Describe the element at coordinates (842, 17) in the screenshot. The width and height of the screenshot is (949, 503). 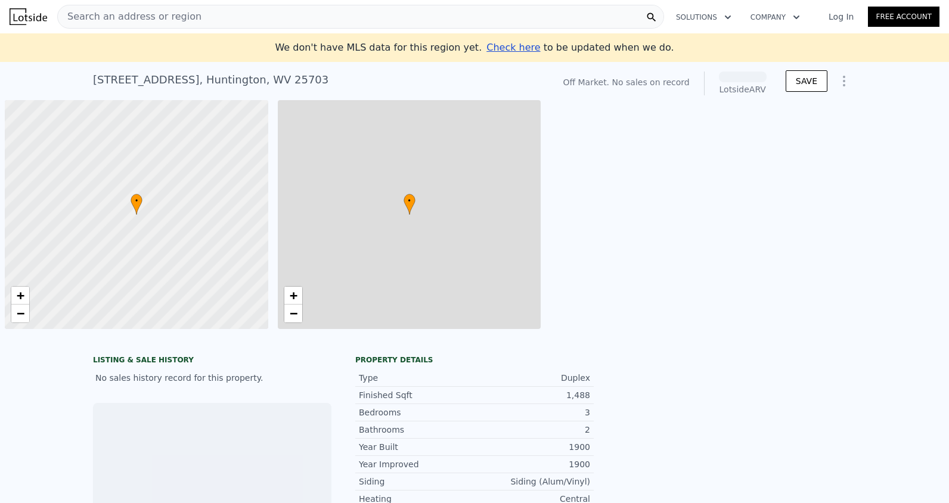
I see `a: Log In` at that location.